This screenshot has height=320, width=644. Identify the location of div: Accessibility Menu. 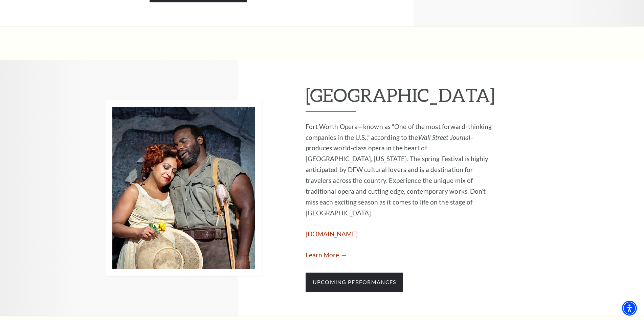
(629, 308).